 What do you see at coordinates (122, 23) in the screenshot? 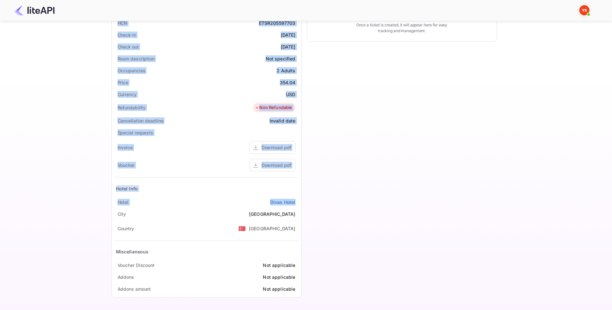
I see `div: HCN` at bounding box center [122, 23].